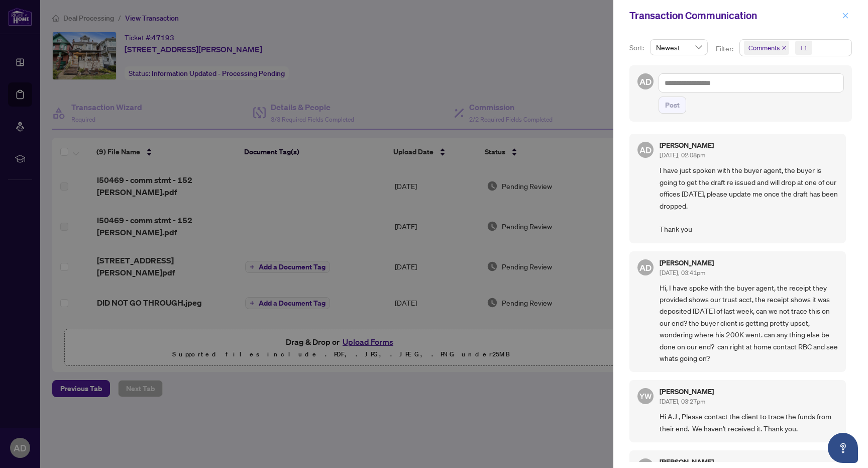 The image size is (868, 468). Describe the element at coordinates (679, 47) in the screenshot. I see `span: Newest` at that location.